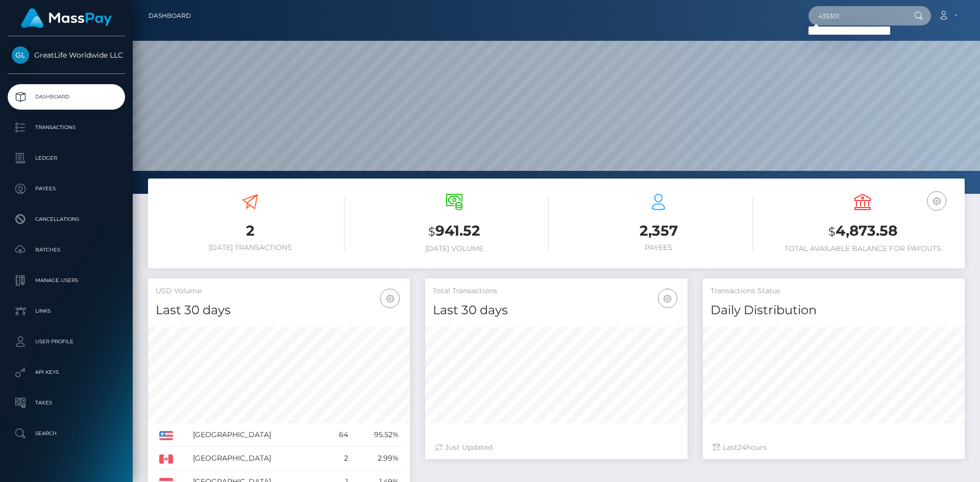 Image resolution: width=980 pixels, height=482 pixels. Describe the element at coordinates (67, 342) in the screenshot. I see `p: User Profile` at that location.